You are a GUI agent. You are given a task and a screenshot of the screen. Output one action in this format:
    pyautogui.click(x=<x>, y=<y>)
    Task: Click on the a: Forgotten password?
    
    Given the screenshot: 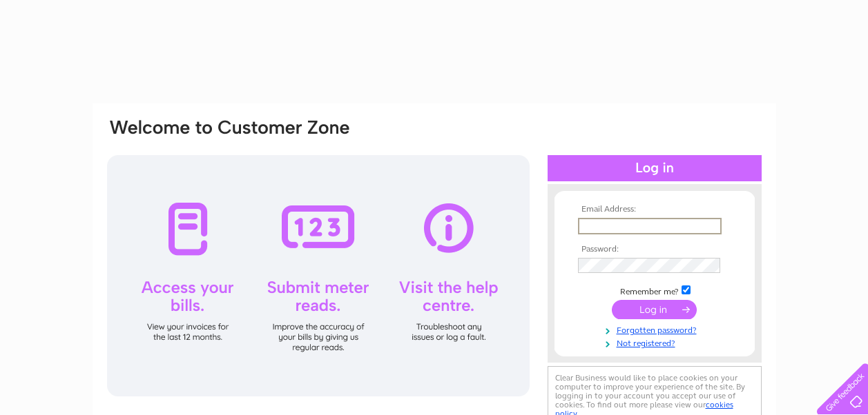 What is the action you would take?
    pyautogui.click(x=656, y=329)
    